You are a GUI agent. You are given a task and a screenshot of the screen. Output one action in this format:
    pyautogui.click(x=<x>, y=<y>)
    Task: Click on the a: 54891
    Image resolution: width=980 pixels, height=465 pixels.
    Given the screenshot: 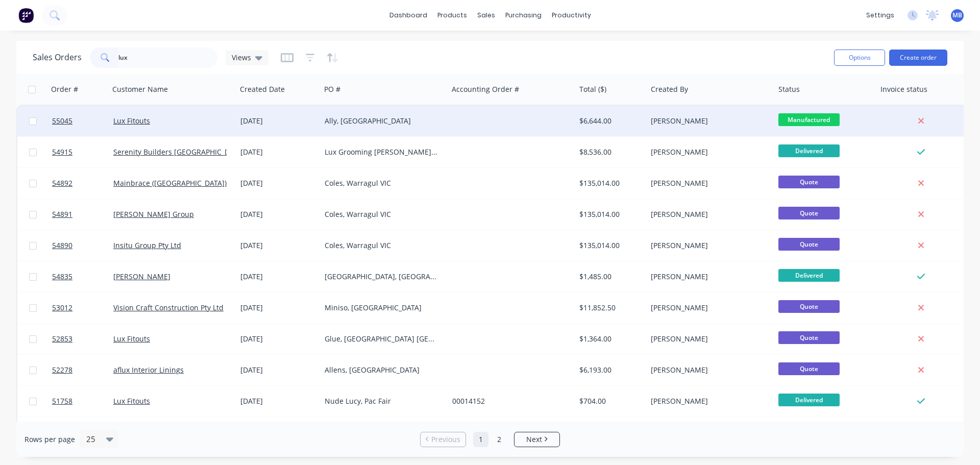 What is the action you would take?
    pyautogui.click(x=83, y=215)
    